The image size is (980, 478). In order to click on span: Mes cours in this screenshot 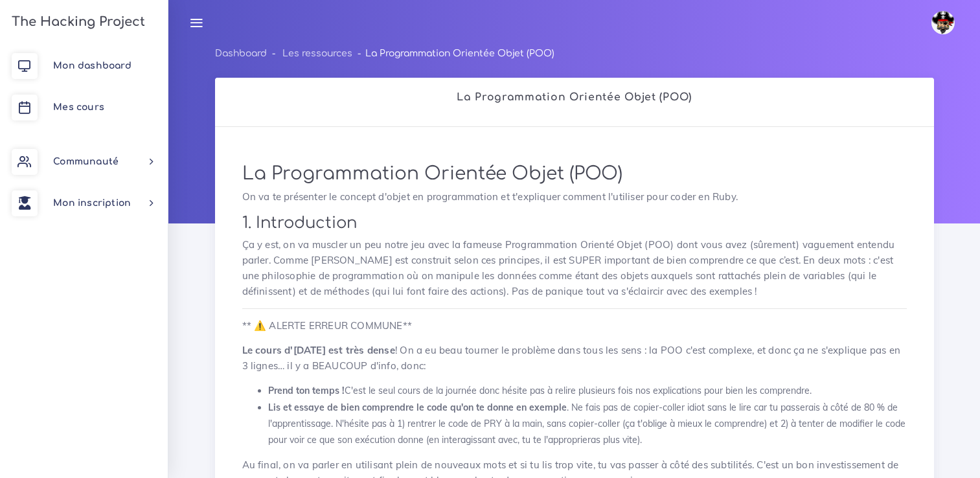, I will do `click(78, 107)`.